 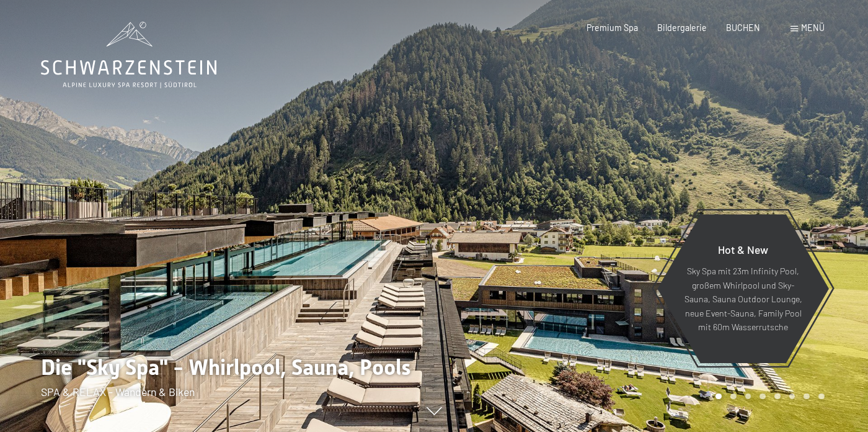 I want to click on span: Hot & New, so click(x=743, y=249).